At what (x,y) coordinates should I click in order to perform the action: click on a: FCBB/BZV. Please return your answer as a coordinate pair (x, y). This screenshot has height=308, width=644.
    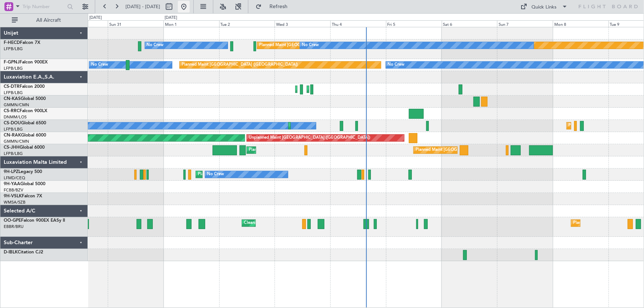
    Looking at the image, I should click on (13, 190).